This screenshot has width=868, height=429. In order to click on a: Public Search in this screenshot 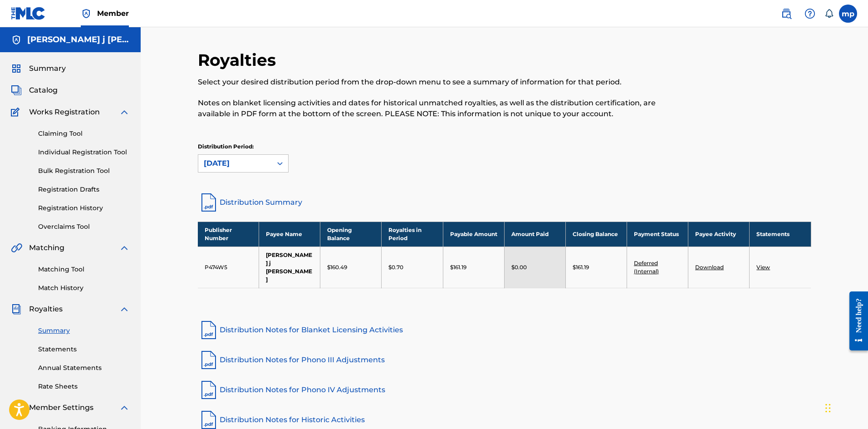, I will do `click(786, 13)`.